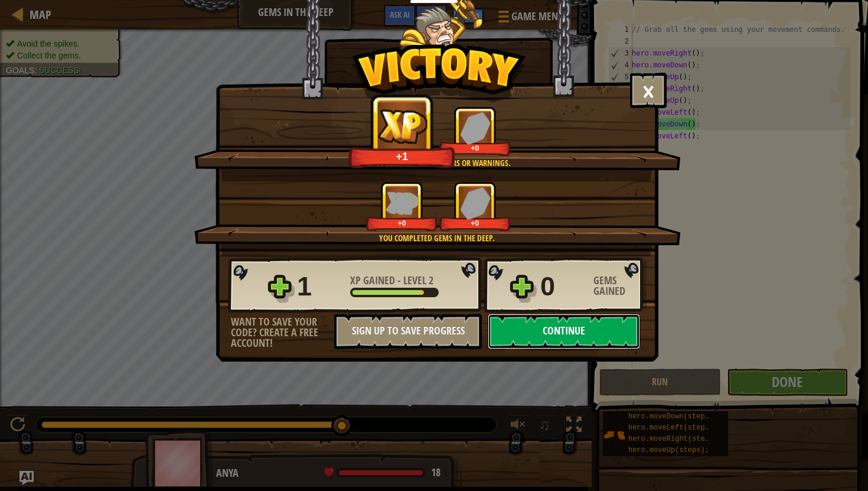 The height and width of the screenshot is (491, 868). What do you see at coordinates (620, 286) in the screenshot?
I see `div: Gems Gained` at bounding box center [620, 286].